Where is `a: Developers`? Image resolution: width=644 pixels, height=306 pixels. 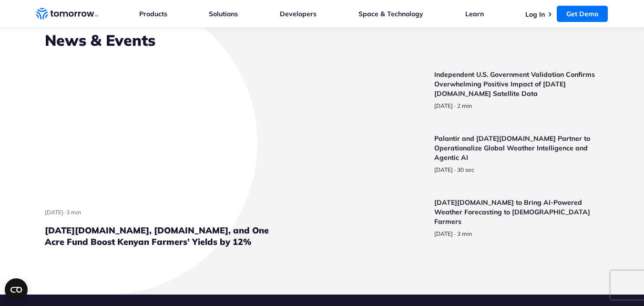 a: Developers is located at coordinates (298, 14).